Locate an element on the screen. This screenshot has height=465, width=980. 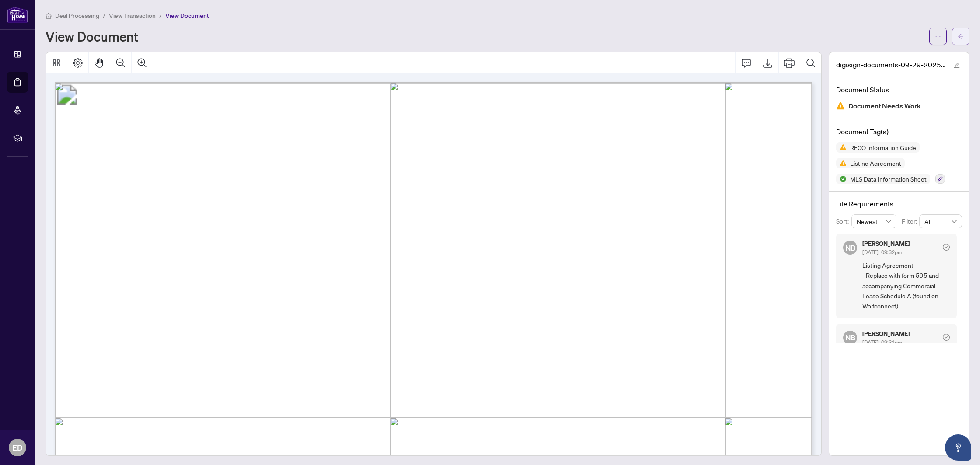
span: digisign-documents-09-29-2025.pdf is located at coordinates (891, 65).